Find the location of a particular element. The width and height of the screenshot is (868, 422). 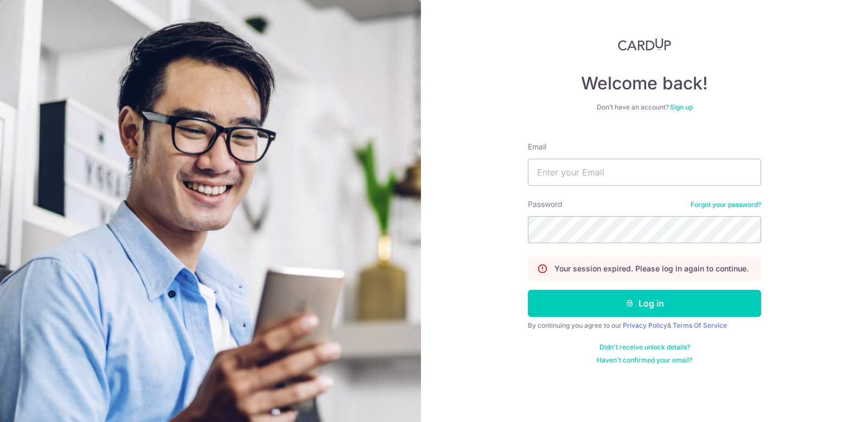

a: Sign up is located at coordinates (682, 107).